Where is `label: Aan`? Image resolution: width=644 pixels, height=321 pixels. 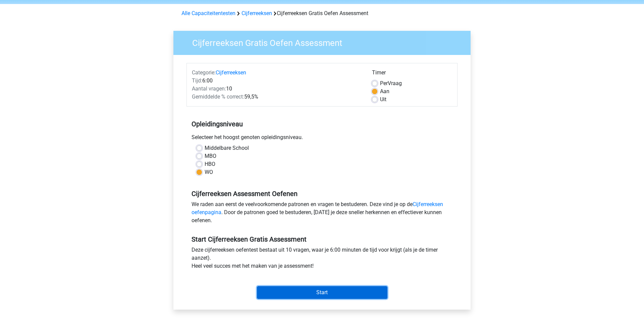 label: Aan is located at coordinates (385, 91).